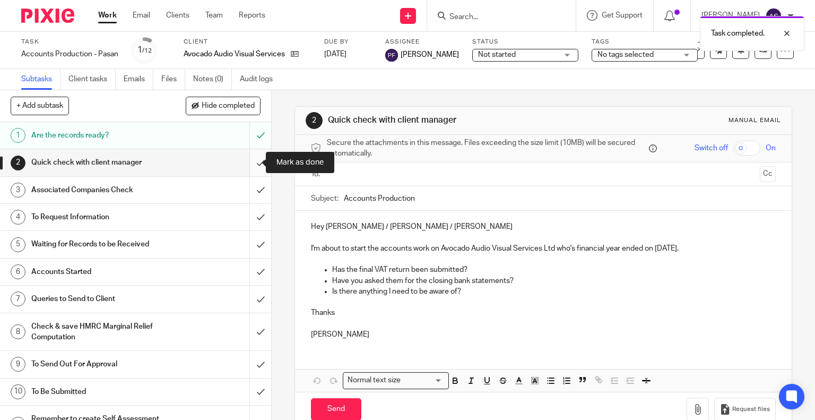  I want to click on span: Normal text size, so click(374, 380).